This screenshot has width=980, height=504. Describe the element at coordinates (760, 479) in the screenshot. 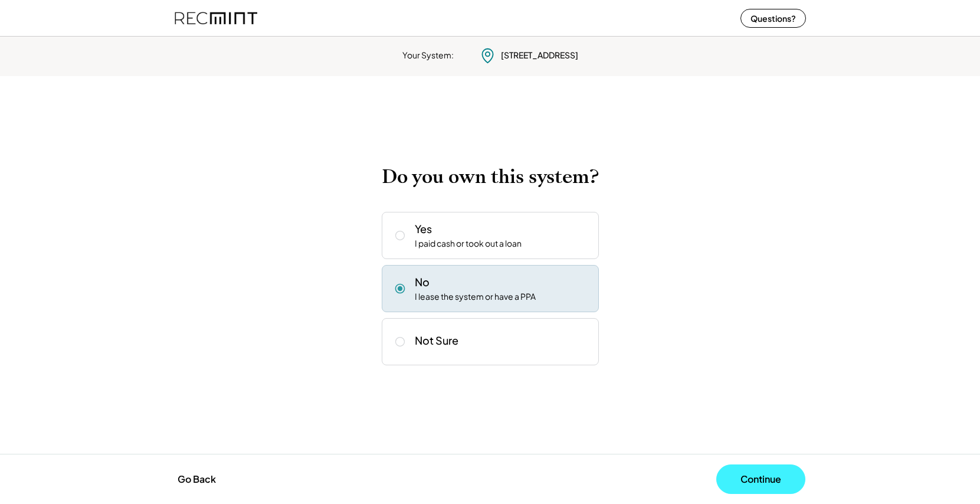

I see `button: Continue` at that location.